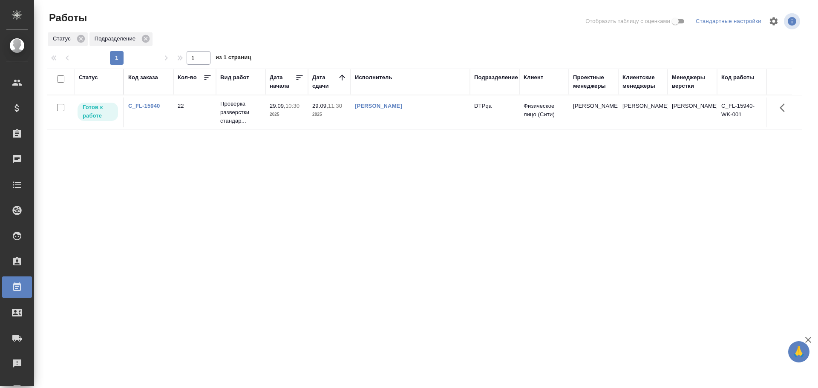 The image size is (818, 388). What do you see at coordinates (544, 110) in the screenshot?
I see `p: Физическое лицо (Сити)` at bounding box center [544, 110].